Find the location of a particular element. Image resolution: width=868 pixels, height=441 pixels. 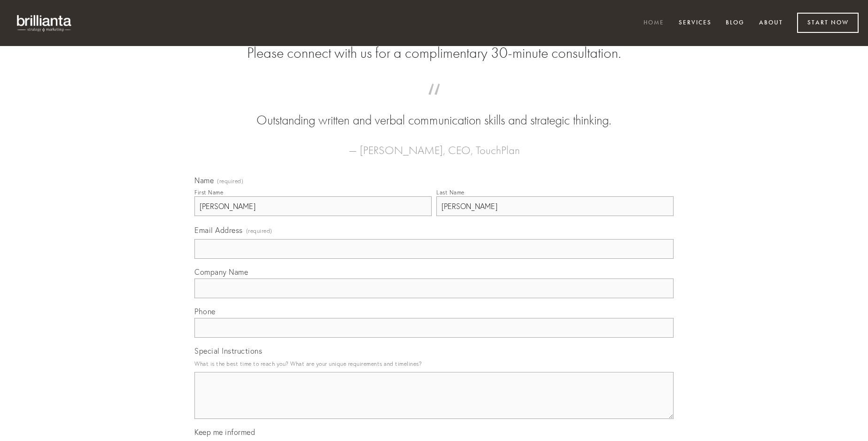

span: Name is located at coordinates (204, 180).